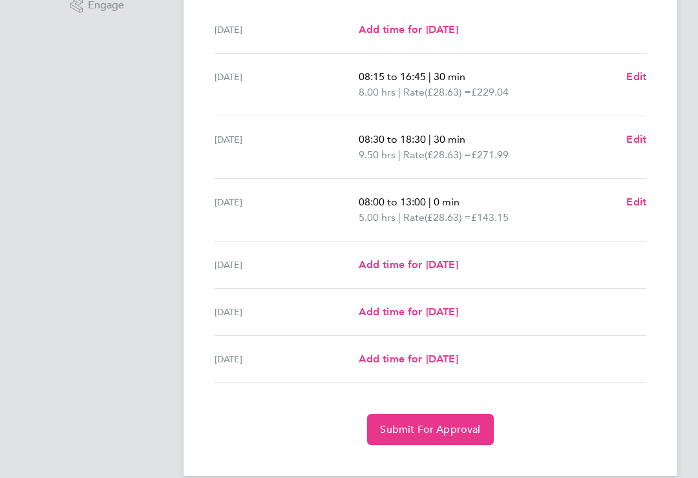  I want to click on span: 5.00 hrs, so click(377, 217).